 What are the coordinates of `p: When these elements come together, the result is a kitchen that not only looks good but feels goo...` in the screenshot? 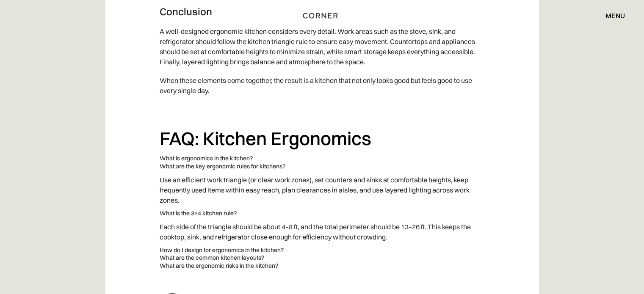 It's located at (322, 85).